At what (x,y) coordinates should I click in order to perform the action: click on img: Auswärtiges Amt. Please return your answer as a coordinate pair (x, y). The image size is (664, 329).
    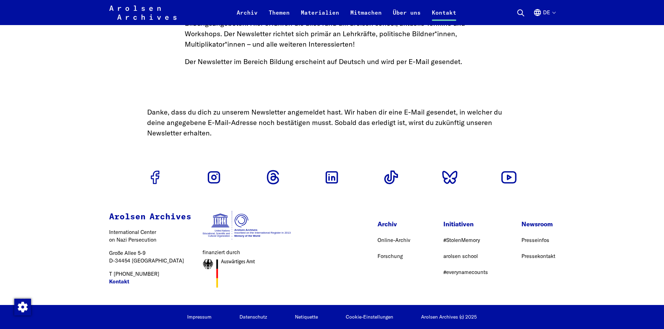
    Looking at the image, I should click on (229, 274).